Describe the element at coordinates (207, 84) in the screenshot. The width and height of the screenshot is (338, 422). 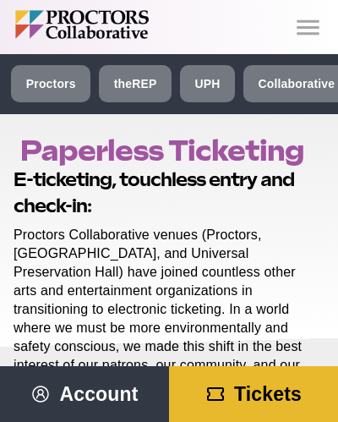
I see `a: UPH` at that location.